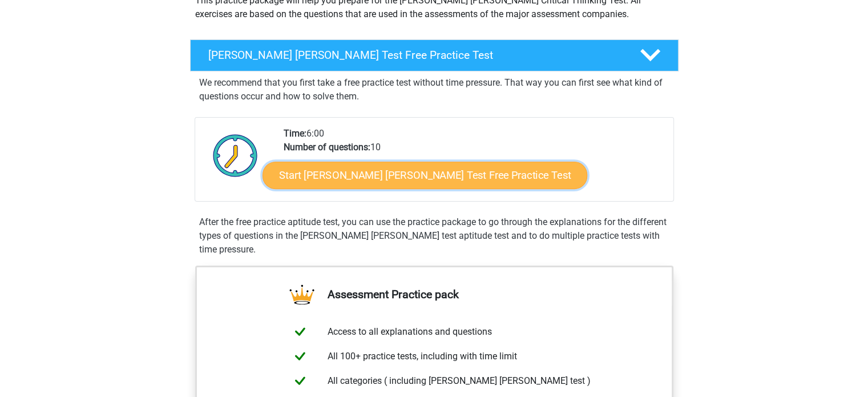 Image resolution: width=868 pixels, height=397 pixels. I want to click on div: 6:00 10, so click(473, 164).